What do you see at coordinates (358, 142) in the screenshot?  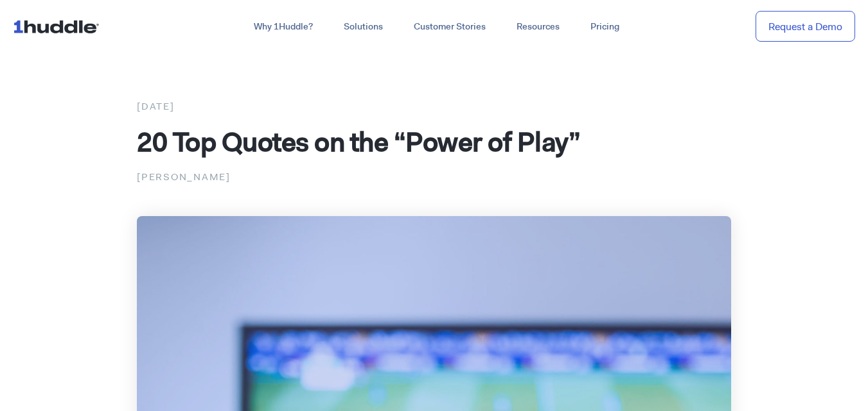 I see `span: 20 Top Quotes on the “Power of Play”` at bounding box center [358, 142].